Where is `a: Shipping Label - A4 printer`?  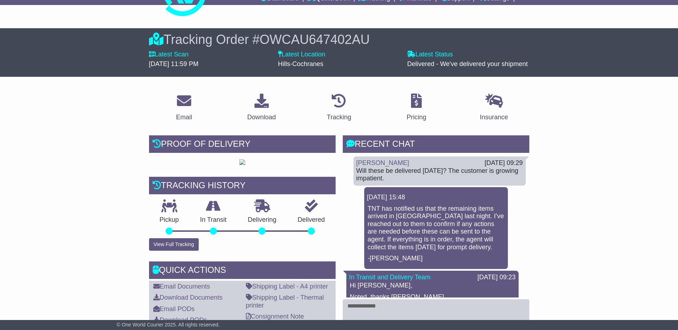
a: Shipping Label - A4 printer is located at coordinates (287, 286).